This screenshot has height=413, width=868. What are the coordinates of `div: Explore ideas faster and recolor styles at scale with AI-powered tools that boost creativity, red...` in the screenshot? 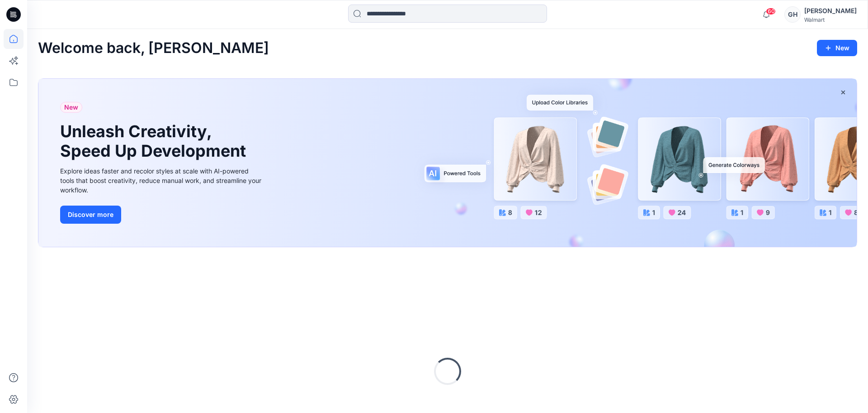 It's located at (162, 180).